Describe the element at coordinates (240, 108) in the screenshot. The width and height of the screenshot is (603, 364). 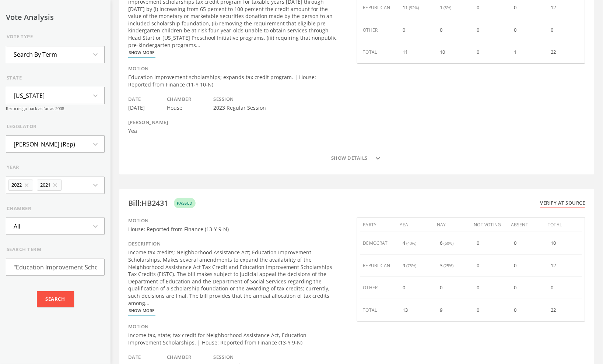
I see `div: 2023 Regular Session` at that location.